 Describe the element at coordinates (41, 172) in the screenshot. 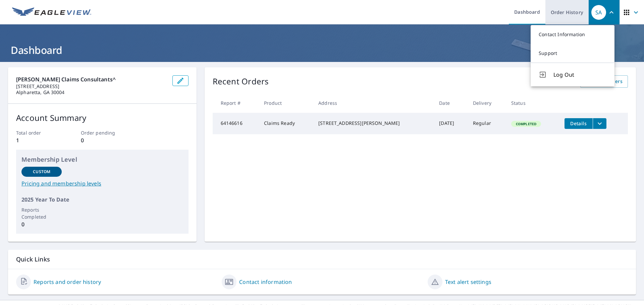

I see `p: Custom` at that location.